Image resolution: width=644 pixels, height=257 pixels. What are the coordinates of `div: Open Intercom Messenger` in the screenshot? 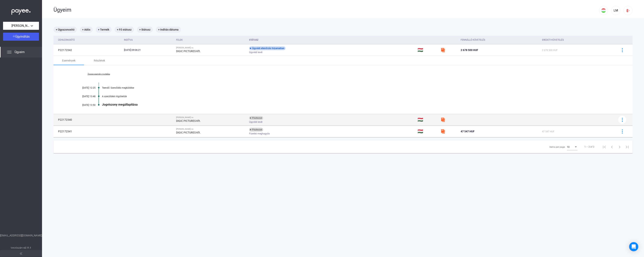 It's located at (633, 247).